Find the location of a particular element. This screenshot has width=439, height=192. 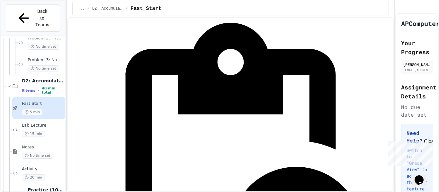

div: No due date set is located at coordinates (417, 111).